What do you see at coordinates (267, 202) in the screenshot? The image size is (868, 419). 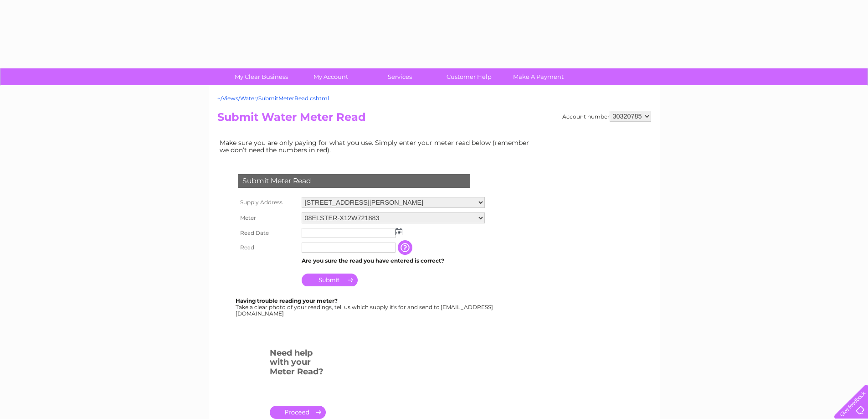 I see `th: Supply Address` at bounding box center [267, 202].